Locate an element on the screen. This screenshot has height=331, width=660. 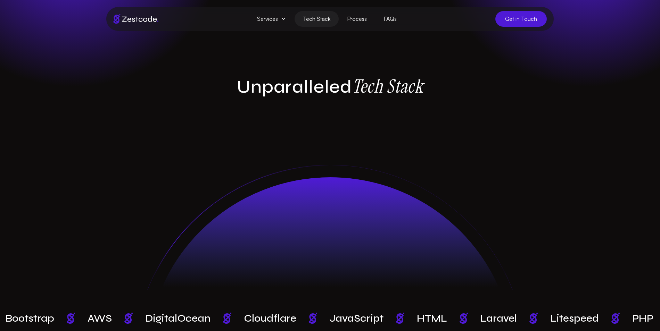
div: DigitalOcean is located at coordinates (178, 319).